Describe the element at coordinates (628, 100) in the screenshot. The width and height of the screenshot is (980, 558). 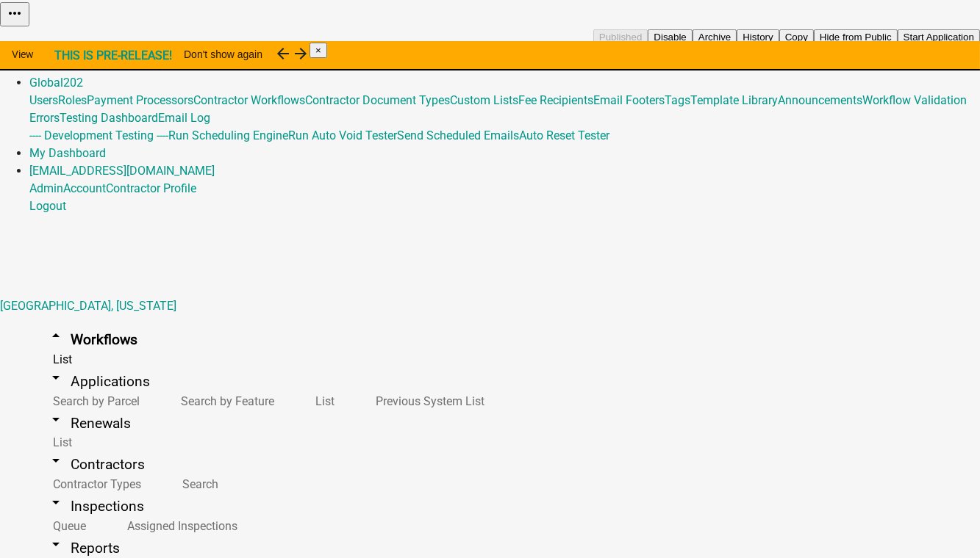
I see `a: Email Footers` at that location.